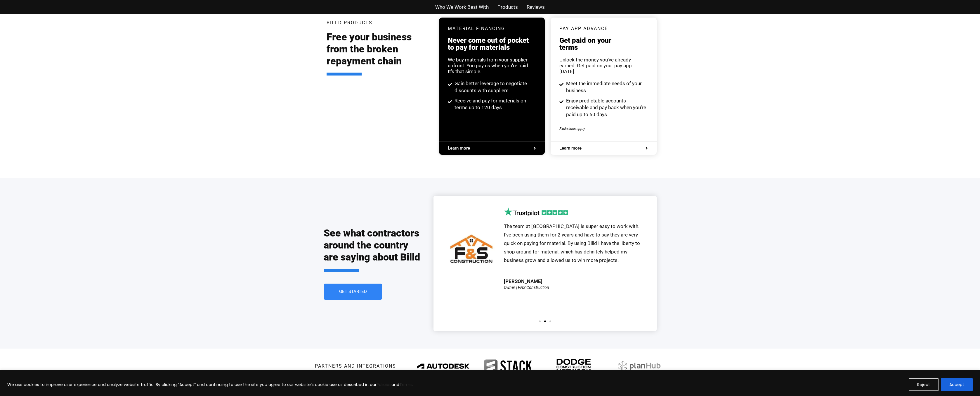 Image resolution: width=980 pixels, height=396 pixels. Describe the element at coordinates (536, 7) in the screenshot. I see `a: Reviews` at that location.